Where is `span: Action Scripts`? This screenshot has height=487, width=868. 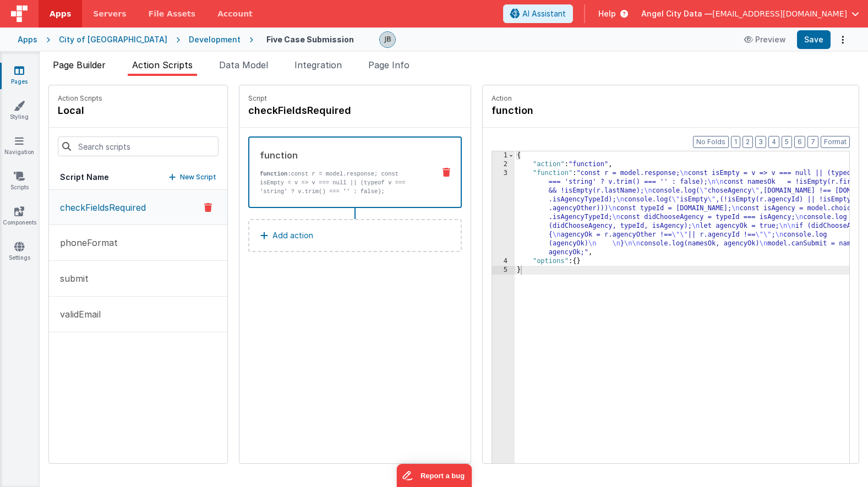
span: Action Scripts is located at coordinates (163, 65).